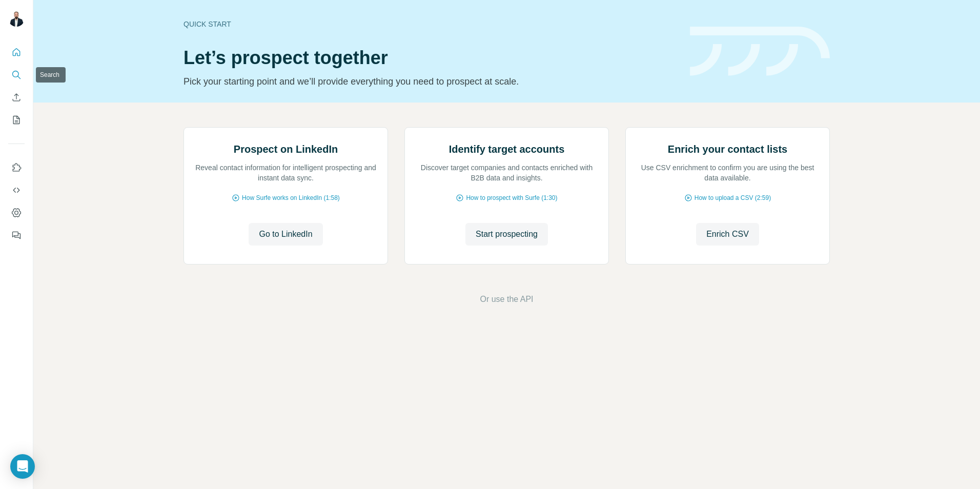 The width and height of the screenshot is (980, 489). What do you see at coordinates (727, 234) in the screenshot?
I see `span: Enrich CSV` at bounding box center [727, 234].